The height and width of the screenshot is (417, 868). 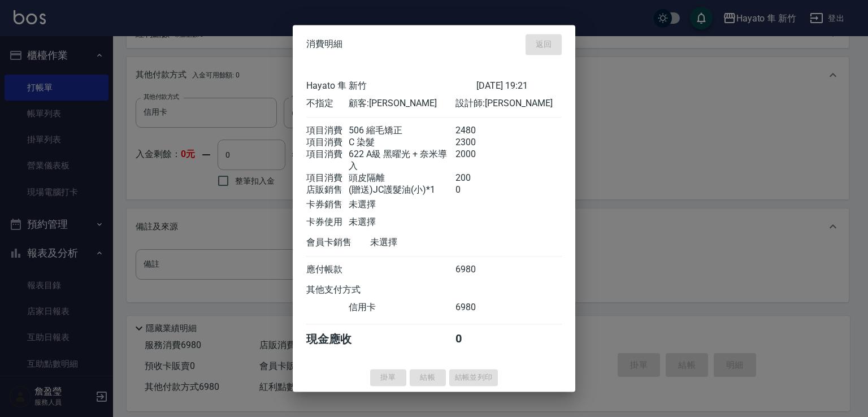 What do you see at coordinates (402, 160) in the screenshot?
I see `div: 622 A級 黑曜光 + 奈米導入` at bounding box center [402, 160].